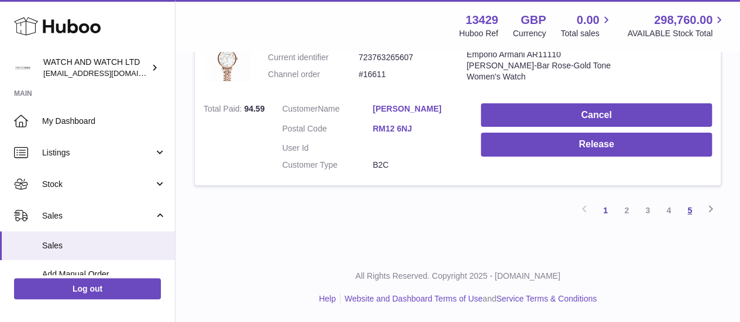 The height and width of the screenshot is (322, 740). Describe the element at coordinates (418, 165) in the screenshot. I see `dd: B2C` at that location.